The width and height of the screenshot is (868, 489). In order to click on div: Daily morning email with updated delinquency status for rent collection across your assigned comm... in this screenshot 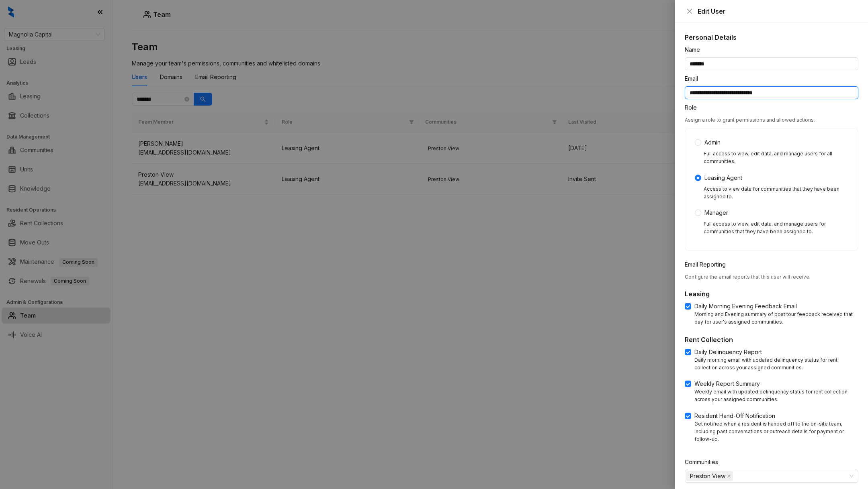, I will do `click(777, 364)`.